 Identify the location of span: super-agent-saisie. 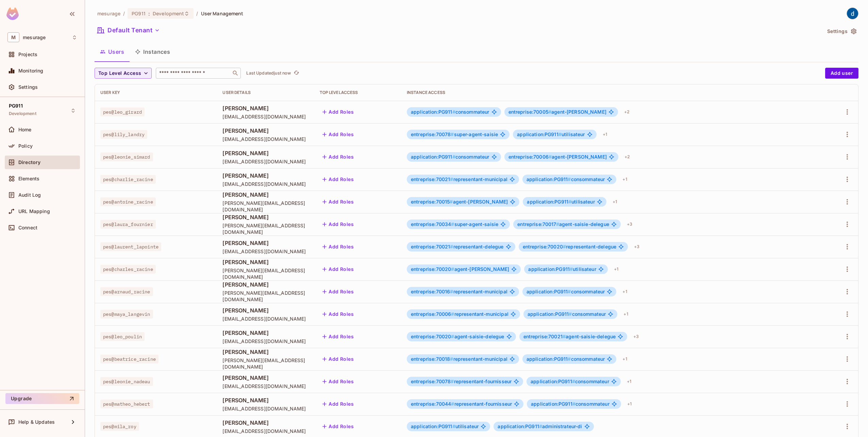
(454, 224).